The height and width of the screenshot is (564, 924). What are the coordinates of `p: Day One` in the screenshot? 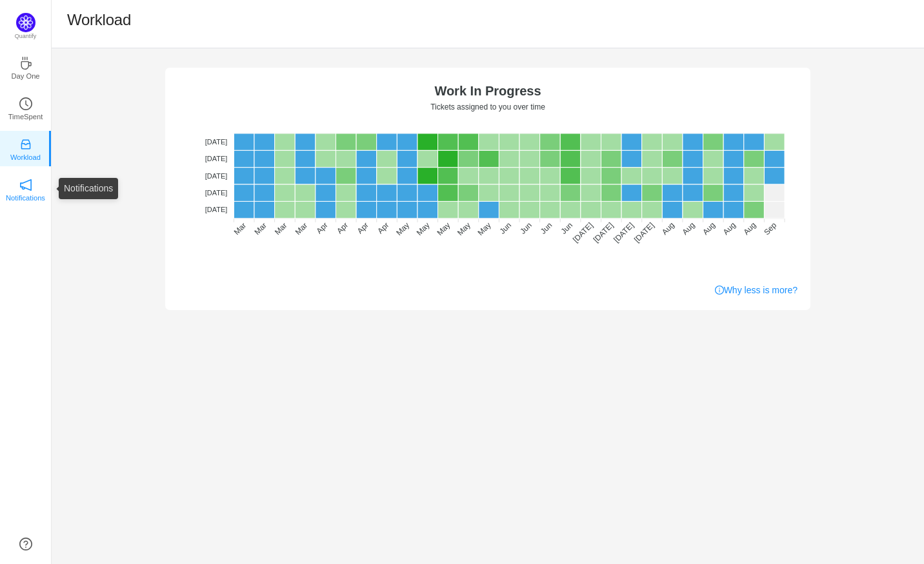 It's located at (26, 76).